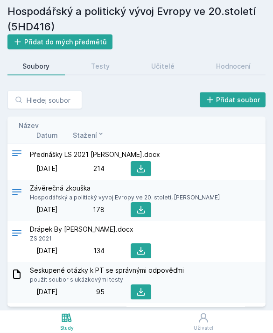 This screenshot has height=333, width=273. What do you see at coordinates (107, 270) in the screenshot?
I see `span: Seskupené otázky k PT se správnými odpověďmi` at bounding box center [107, 270].